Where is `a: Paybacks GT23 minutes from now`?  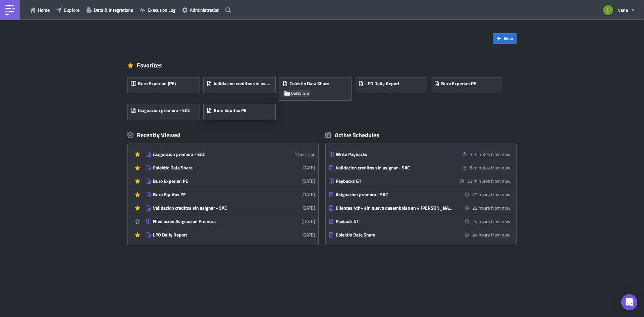 a: Paybacks GT23 minutes from now is located at coordinates (419, 181).